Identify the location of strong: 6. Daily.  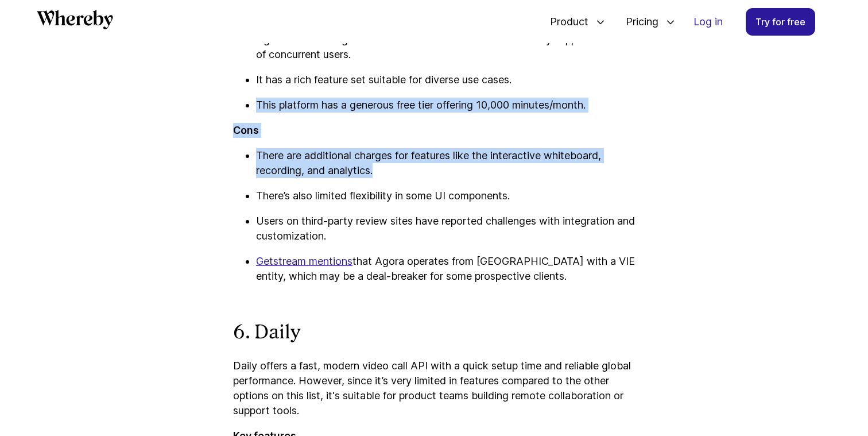
(267, 332).